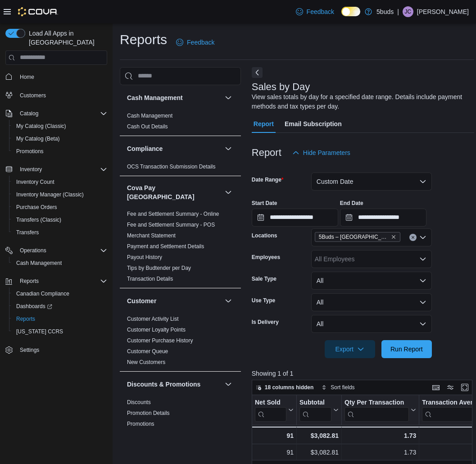 The width and height of the screenshot is (476, 464). What do you see at coordinates (50, 195) in the screenshot?
I see `span: Inventory Manager (Classic)` at bounding box center [50, 195].